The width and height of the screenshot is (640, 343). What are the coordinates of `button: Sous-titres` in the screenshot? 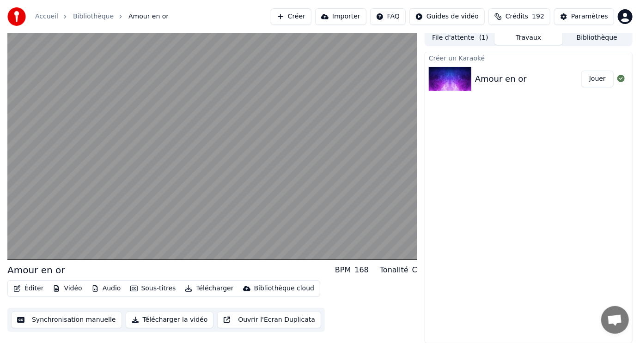 It's located at (153, 289).